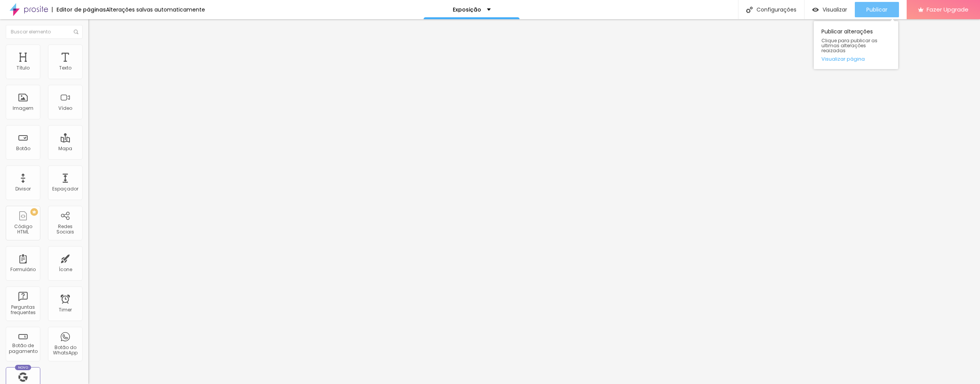 The height and width of the screenshot is (384, 980). What do you see at coordinates (23, 149) in the screenshot?
I see `div: Botão` at bounding box center [23, 149].